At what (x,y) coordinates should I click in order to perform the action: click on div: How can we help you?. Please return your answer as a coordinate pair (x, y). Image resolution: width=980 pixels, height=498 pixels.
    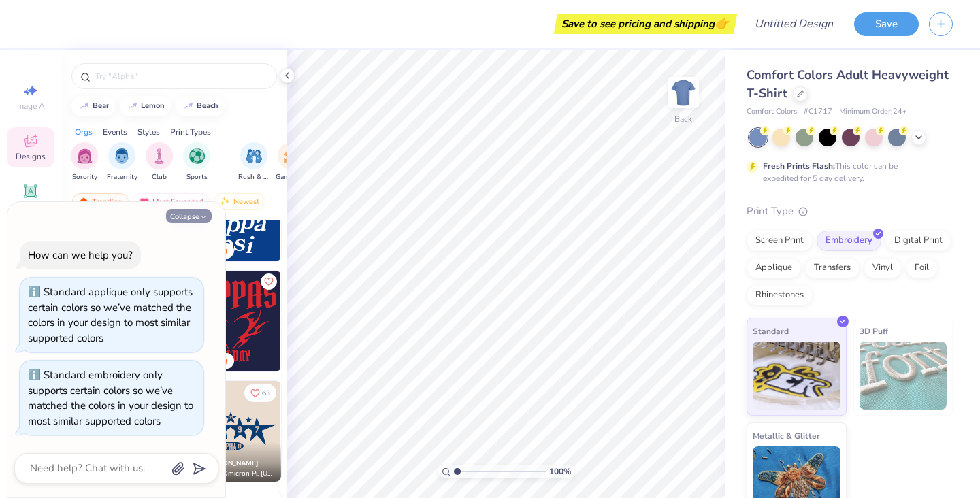
    Looking at the image, I should click on (81, 255).